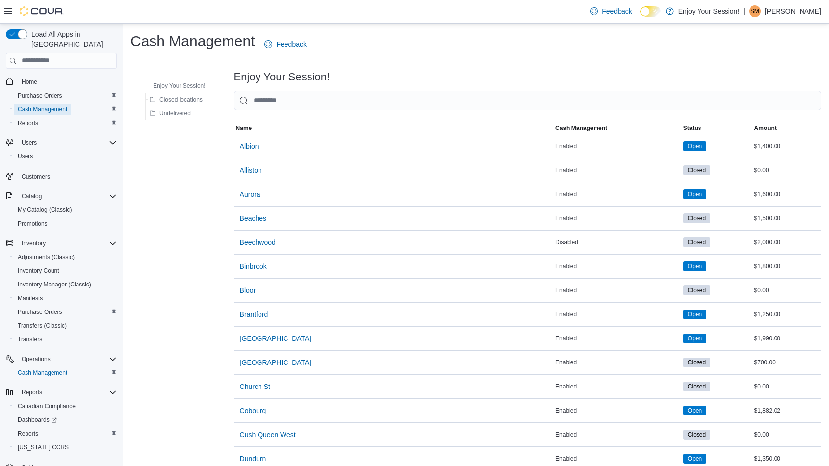 The height and width of the screenshot is (466, 829). Describe the element at coordinates (253, 218) in the screenshot. I see `span: Beaches` at that location.